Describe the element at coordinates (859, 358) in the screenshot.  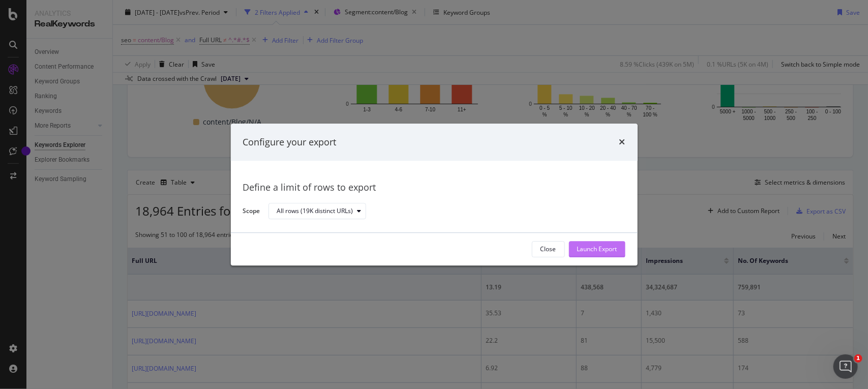
I see `span: 1` at that location.